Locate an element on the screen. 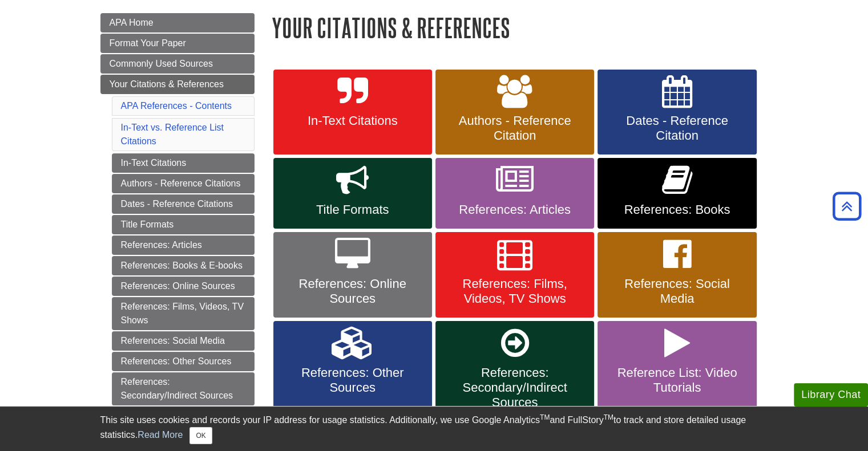 This screenshot has width=868, height=451. a: Authors - Reference Citation is located at coordinates (515, 113).